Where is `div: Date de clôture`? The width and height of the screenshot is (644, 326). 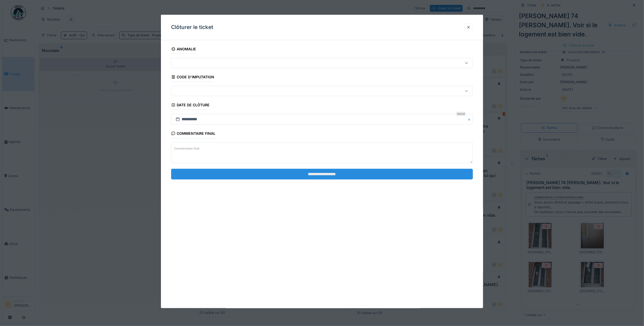
div: Date de clôture is located at coordinates (190, 106).